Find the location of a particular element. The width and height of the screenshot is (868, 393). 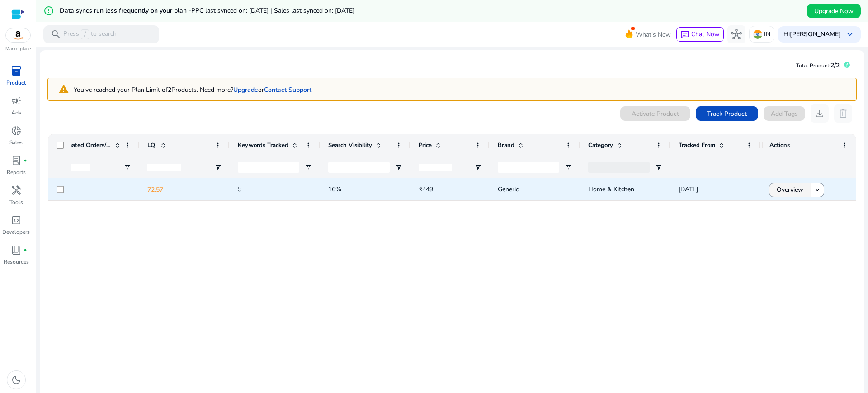

span: download is located at coordinates (819, 113).